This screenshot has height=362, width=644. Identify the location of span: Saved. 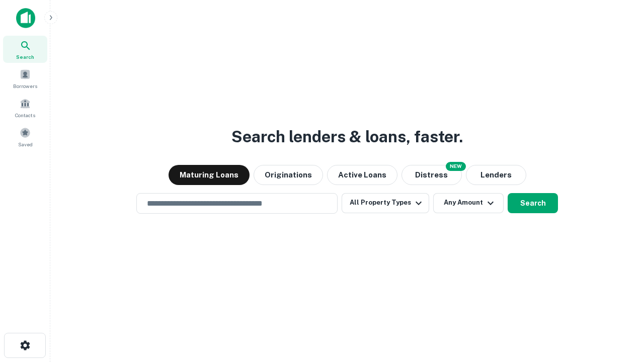
(25, 144).